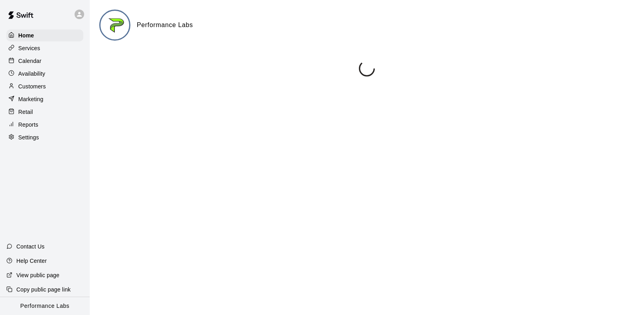 This screenshot has height=315, width=644. What do you see at coordinates (27, 36) in the screenshot?
I see `p: Home` at bounding box center [27, 36].